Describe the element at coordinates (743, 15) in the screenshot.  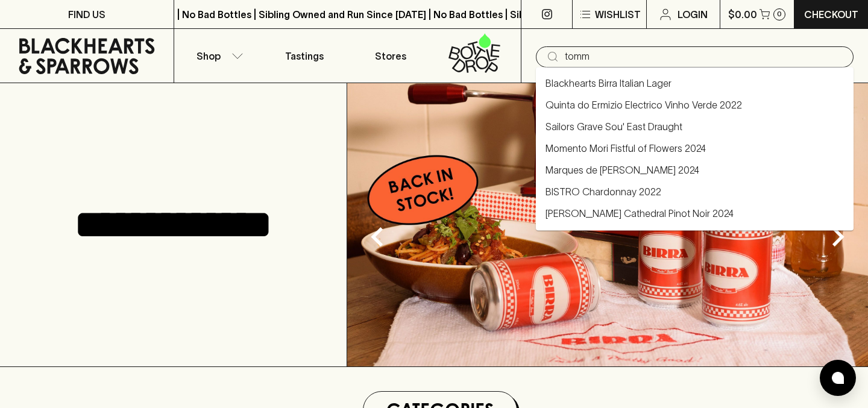
I see `p: $0.00` at that location.